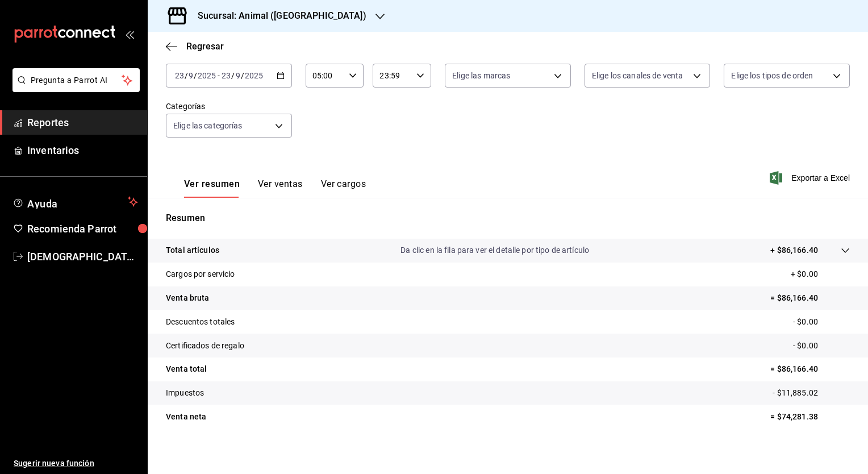  What do you see at coordinates (508, 218) in the screenshot?
I see `p: Resumen` at bounding box center [508, 218].